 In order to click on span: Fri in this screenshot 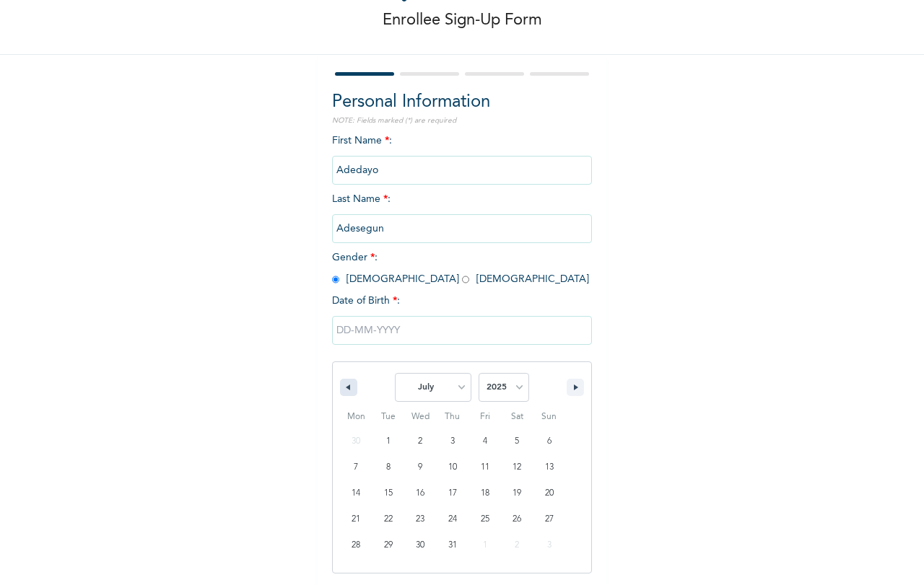, I will do `click(485, 417)`.